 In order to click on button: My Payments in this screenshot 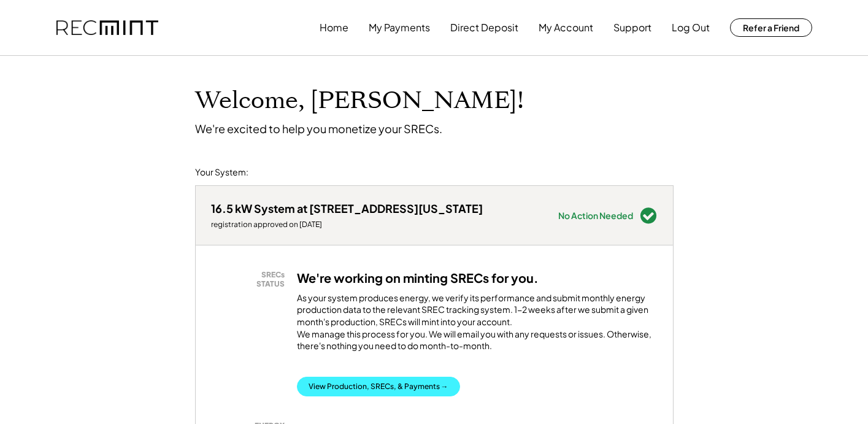, I will do `click(400, 28)`.